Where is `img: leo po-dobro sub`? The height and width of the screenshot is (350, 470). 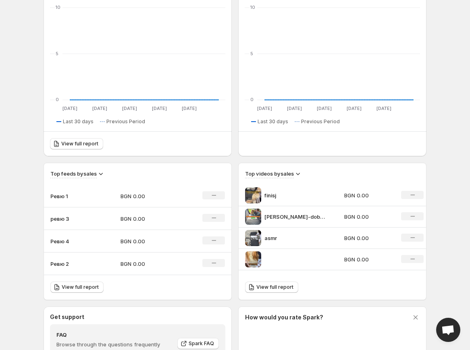
img: leo po-dobro sub is located at coordinates (253, 217).